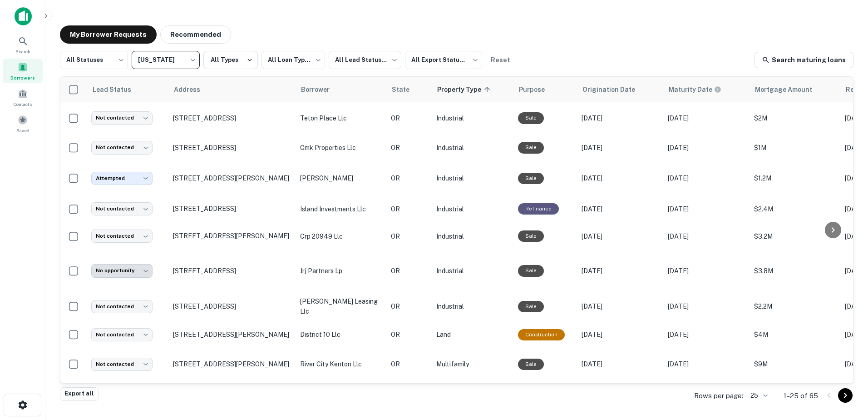 The image size is (868, 420). I want to click on p: $4M, so click(795, 334).